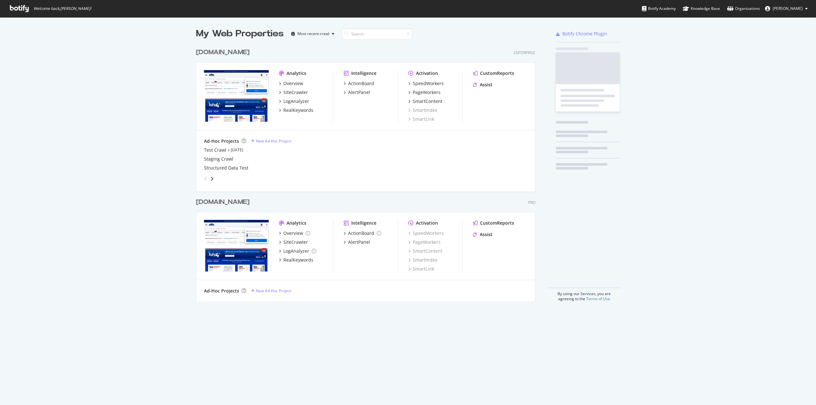 This screenshot has width=816, height=405. I want to click on div: By using our Services, you are agreeing to the, so click(584, 295).